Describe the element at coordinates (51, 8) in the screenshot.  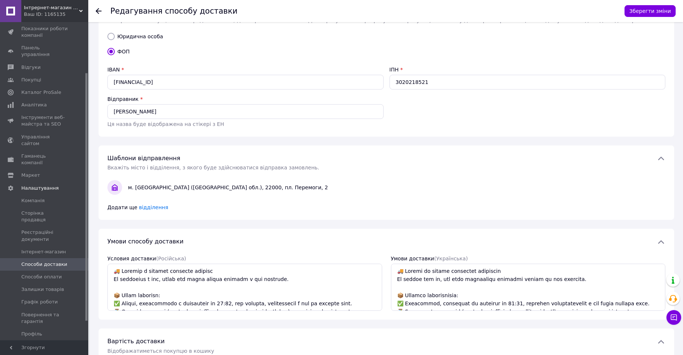
I see `span: Інтрернет-магазин "Лікарські трави і бджолопродукти"` at that location.